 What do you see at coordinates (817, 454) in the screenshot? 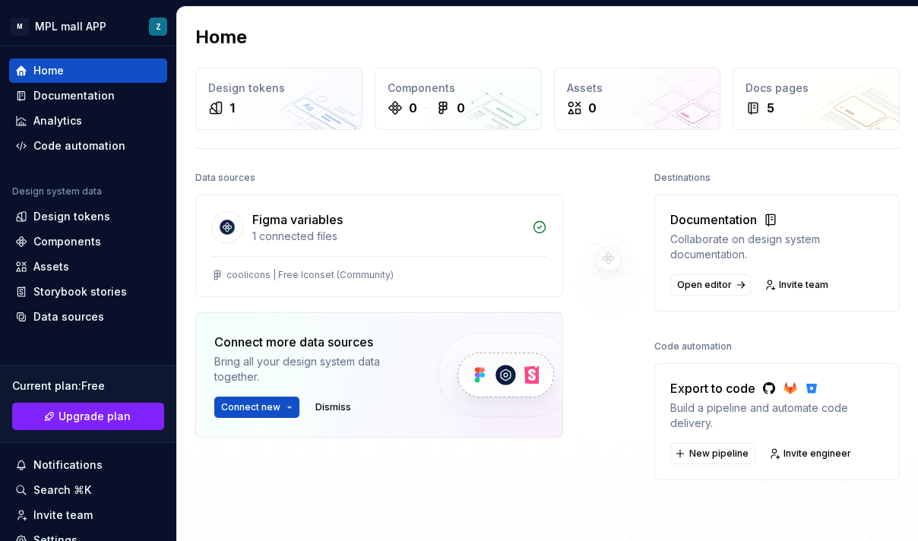
I see `span: Invite engineer` at bounding box center [817, 454].